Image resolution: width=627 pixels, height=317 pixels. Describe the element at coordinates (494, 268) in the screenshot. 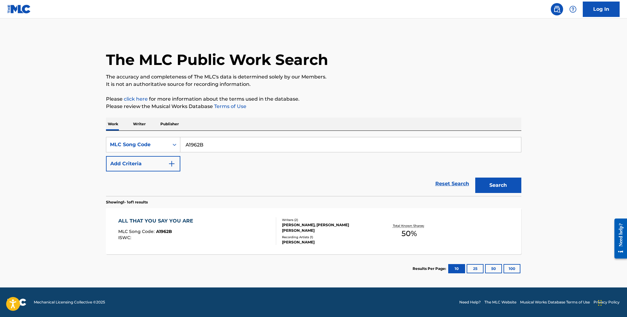

I see `button: 50` at that location.